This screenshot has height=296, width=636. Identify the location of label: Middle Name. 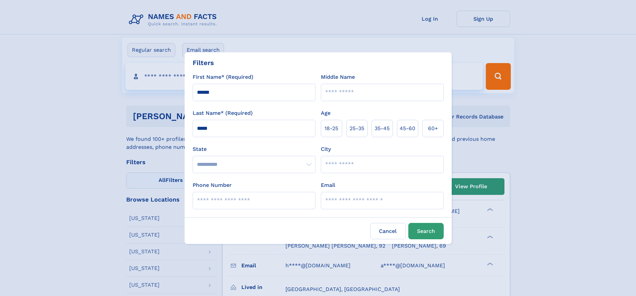
(338, 77).